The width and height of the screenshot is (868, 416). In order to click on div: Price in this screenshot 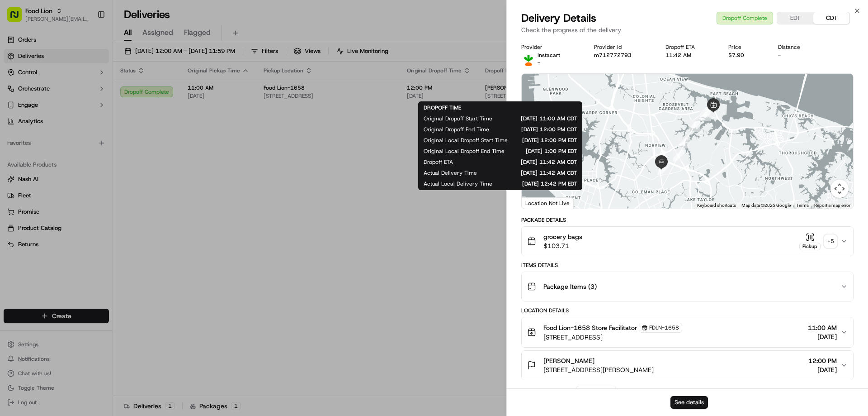, I will do `click(746, 47)`.